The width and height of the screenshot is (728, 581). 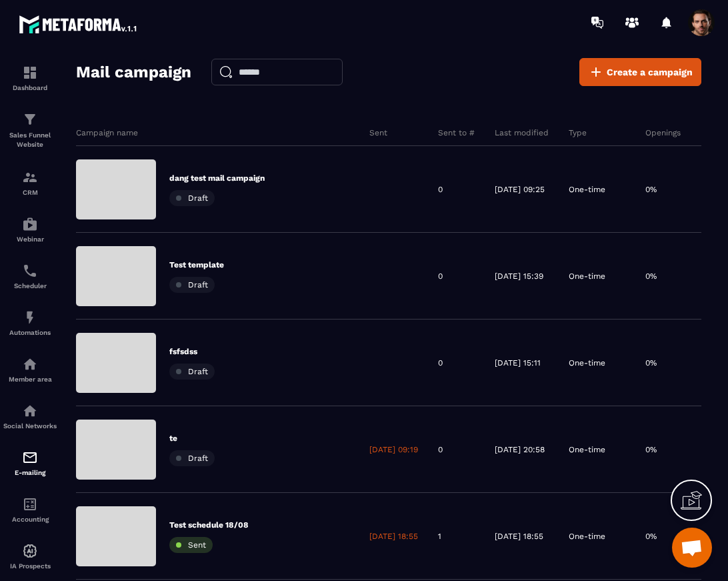 What do you see at coordinates (30, 230) in the screenshot?
I see `a: automationsautomationsWebinar` at bounding box center [30, 230].